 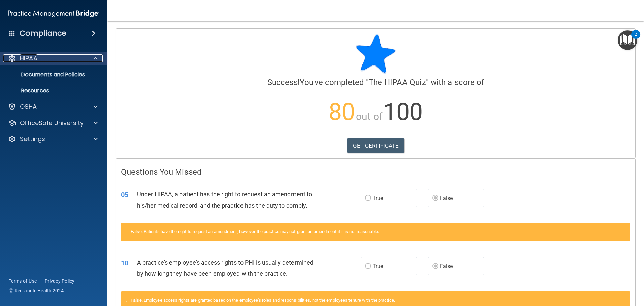 What do you see at coordinates (53, 14) in the screenshot?
I see `img: PMB logo` at bounding box center [53, 14].